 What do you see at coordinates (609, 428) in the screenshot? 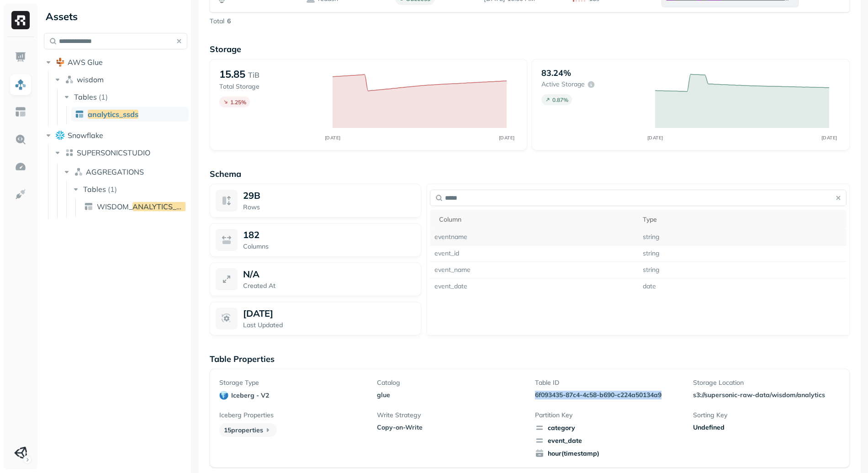
I see `span: category` at bounding box center [609, 428].